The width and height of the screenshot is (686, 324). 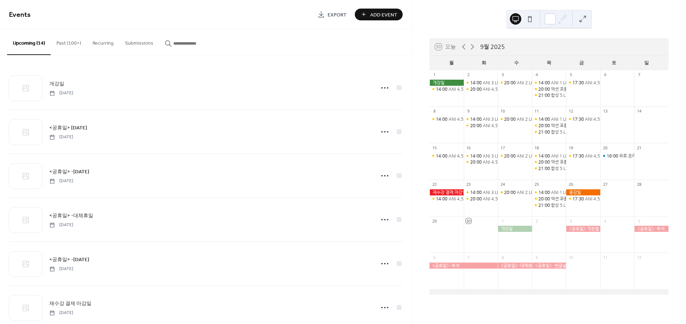 What do you see at coordinates (434, 148) in the screenshot?
I see `div: 15` at bounding box center [434, 148].